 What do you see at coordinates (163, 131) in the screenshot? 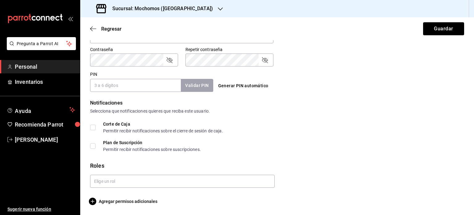
I see `div: Permitir recibir notificaciones sobre el cierre de sesión de caja.` at bounding box center [163, 131].